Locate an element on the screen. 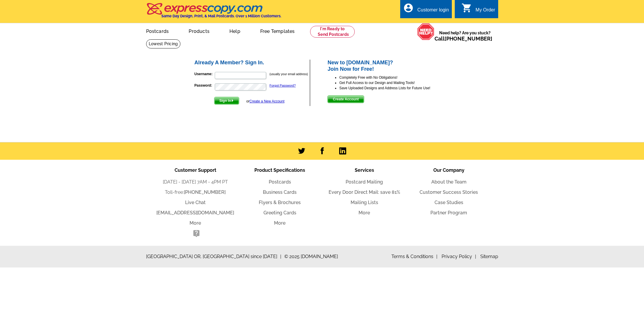 This screenshot has width=644, height=313. a: About the Team is located at coordinates (449, 182).